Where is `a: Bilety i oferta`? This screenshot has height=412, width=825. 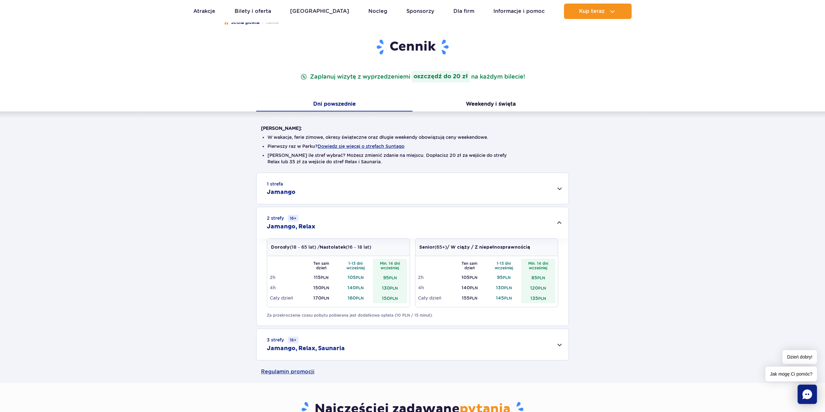 a: Bilety i oferta is located at coordinates (253, 11).